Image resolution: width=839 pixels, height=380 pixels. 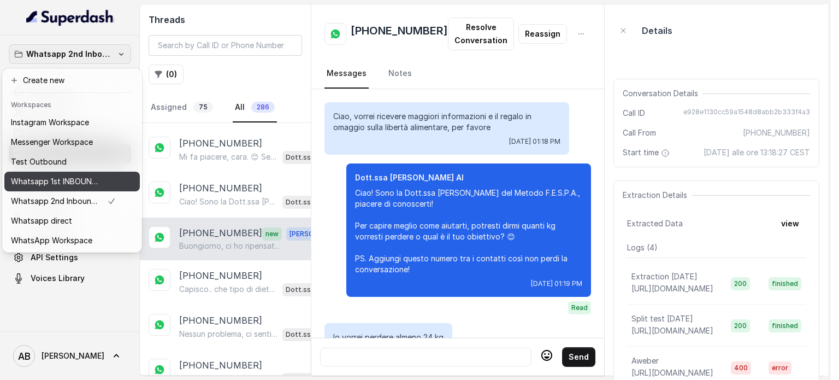 I want to click on p: Whatsapp direct, so click(x=42, y=221).